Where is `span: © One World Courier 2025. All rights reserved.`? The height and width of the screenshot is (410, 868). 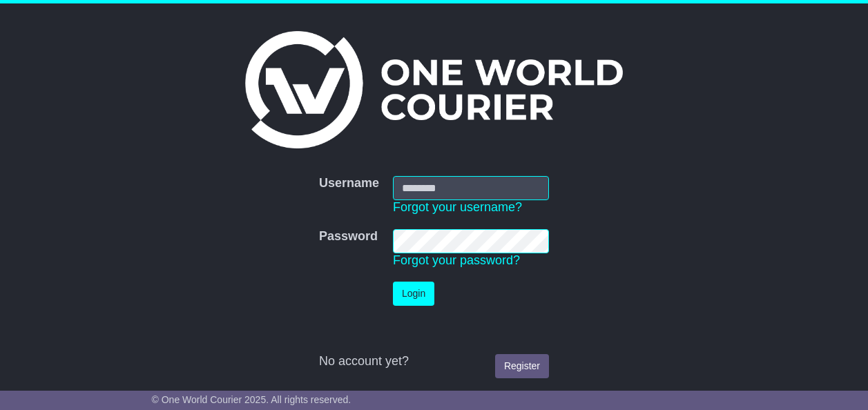 span: © One World Courier 2025. All rights reserved. is located at coordinates (251, 399).